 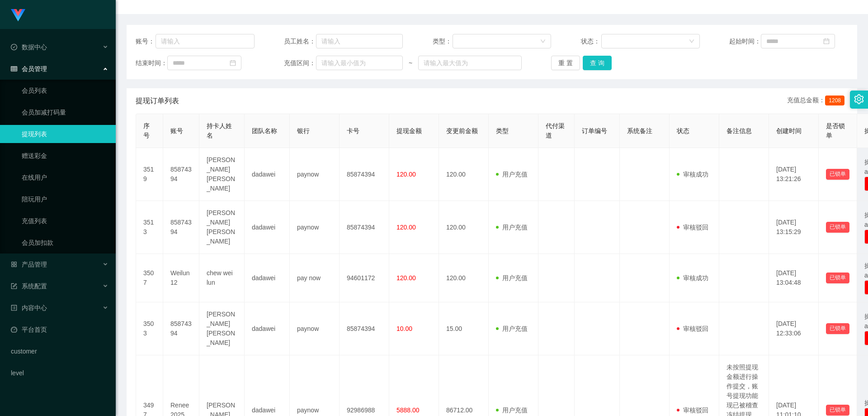 I want to click on span: 持卡人姓名, so click(x=219, y=131).